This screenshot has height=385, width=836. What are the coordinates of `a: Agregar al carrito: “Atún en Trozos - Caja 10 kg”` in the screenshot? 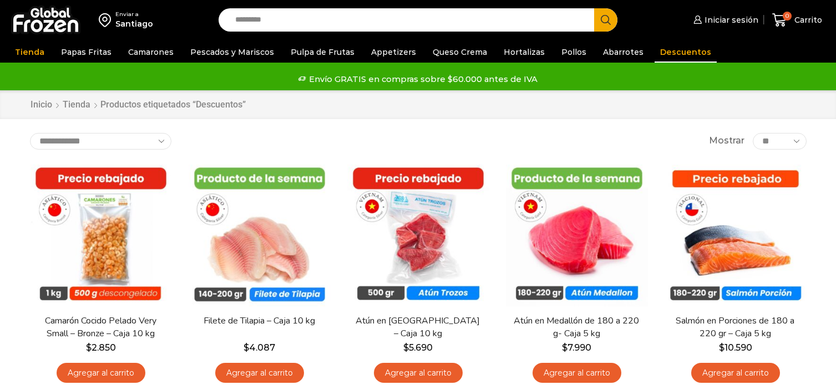 It's located at (418, 373).